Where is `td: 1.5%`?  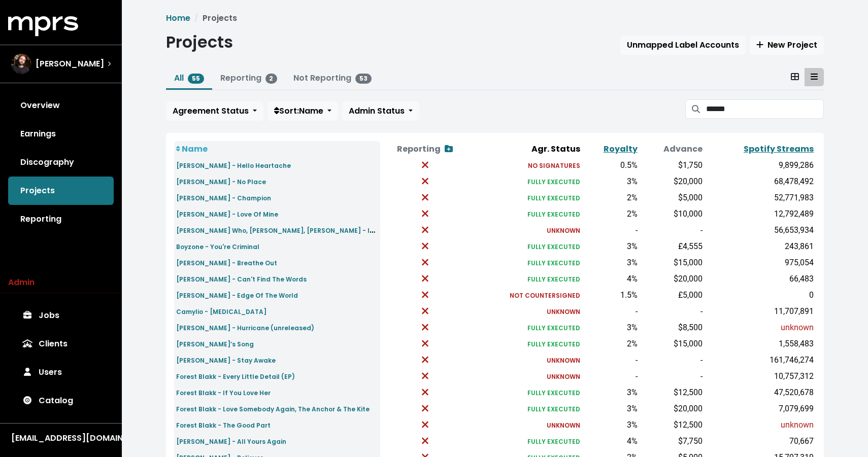
td: 1.5% is located at coordinates (610, 295).